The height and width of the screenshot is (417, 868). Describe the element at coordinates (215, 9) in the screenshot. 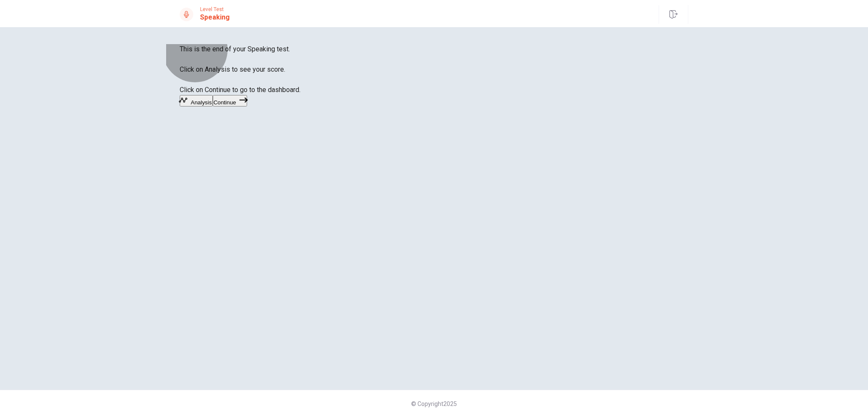

I see `span: Level Test` at that location.